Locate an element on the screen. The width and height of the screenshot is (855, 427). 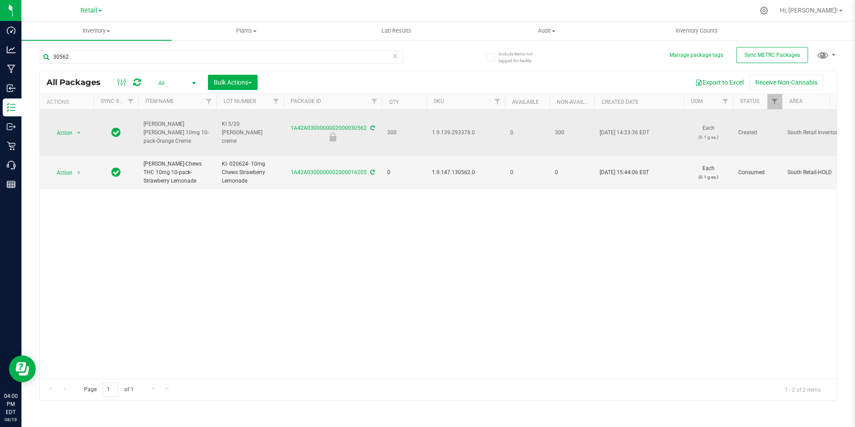
span: Created is located at coordinates (758, 132).